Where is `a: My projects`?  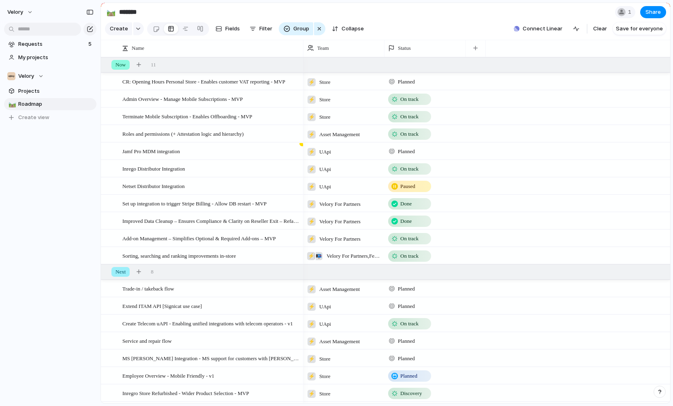 a: My projects is located at coordinates (50, 58).